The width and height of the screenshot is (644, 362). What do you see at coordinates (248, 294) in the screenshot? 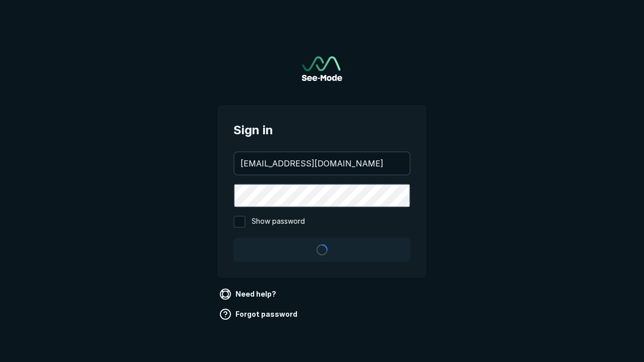
I see `a: Need help?` at bounding box center [248, 294].